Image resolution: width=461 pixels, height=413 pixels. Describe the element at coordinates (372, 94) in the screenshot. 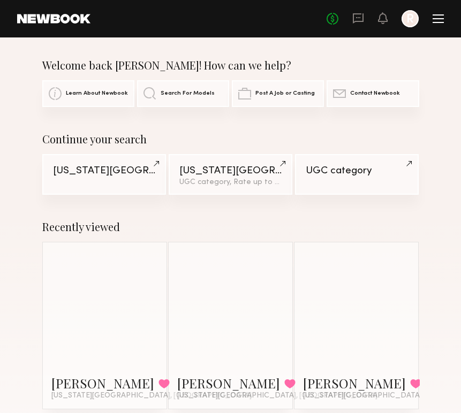

I see `a: Contact Newbook` at that location.